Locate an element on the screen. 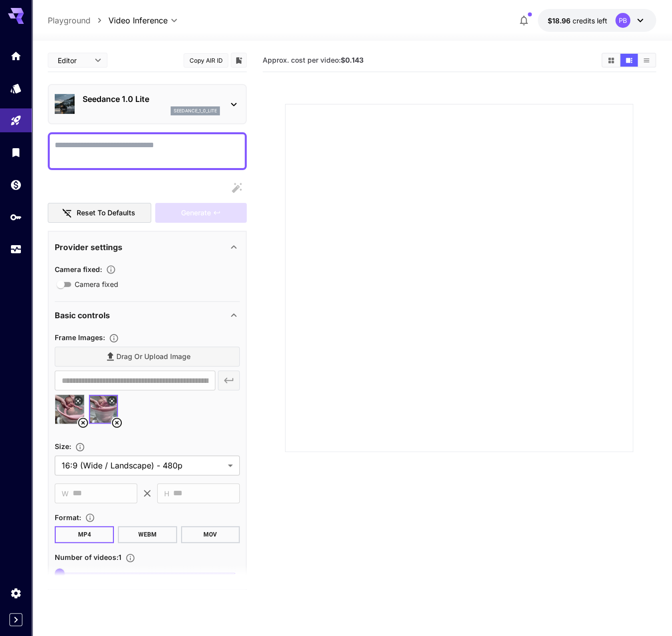 The image size is (672, 636). button: Upload frame images. is located at coordinates (114, 338).